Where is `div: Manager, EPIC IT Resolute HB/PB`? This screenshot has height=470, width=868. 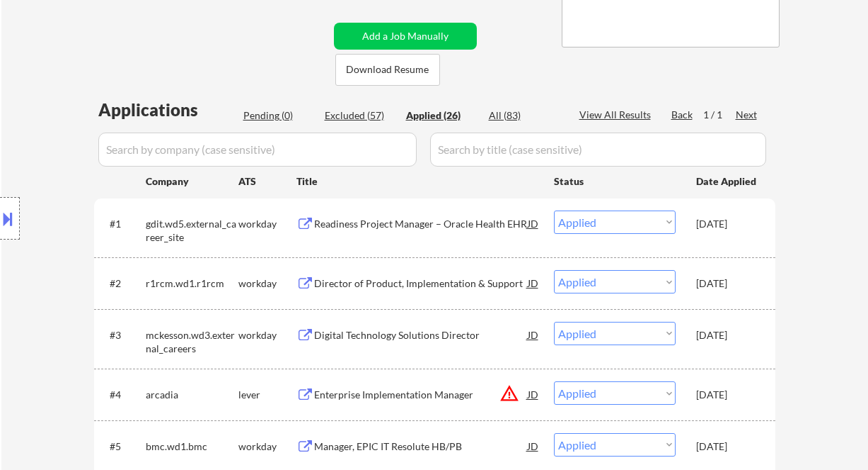
div: Manager, EPIC IT Resolute HB/PB is located at coordinates (421, 446).